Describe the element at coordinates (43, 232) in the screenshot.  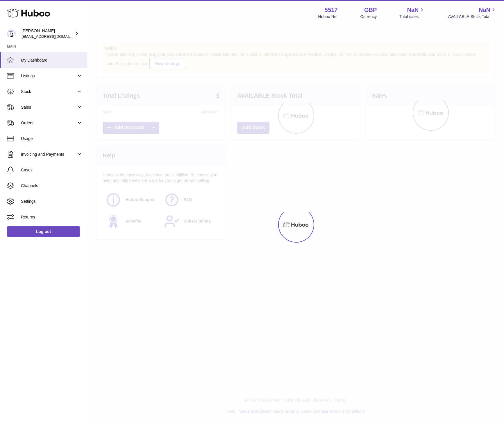
I see `a: Log out` at that location.